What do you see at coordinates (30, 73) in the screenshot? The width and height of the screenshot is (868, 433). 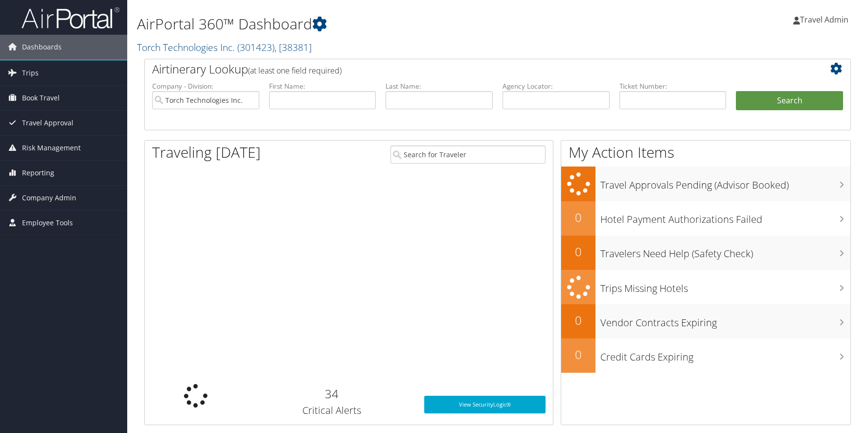 I see `span: Trips` at bounding box center [30, 73].